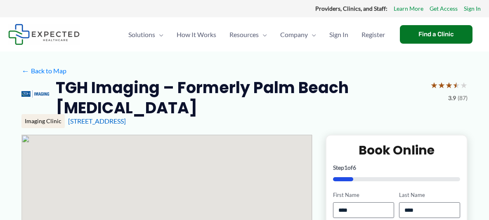 Image resolution: width=489 pixels, height=220 pixels. Describe the element at coordinates (196, 35) in the screenshot. I see `span: How It Works` at that location.